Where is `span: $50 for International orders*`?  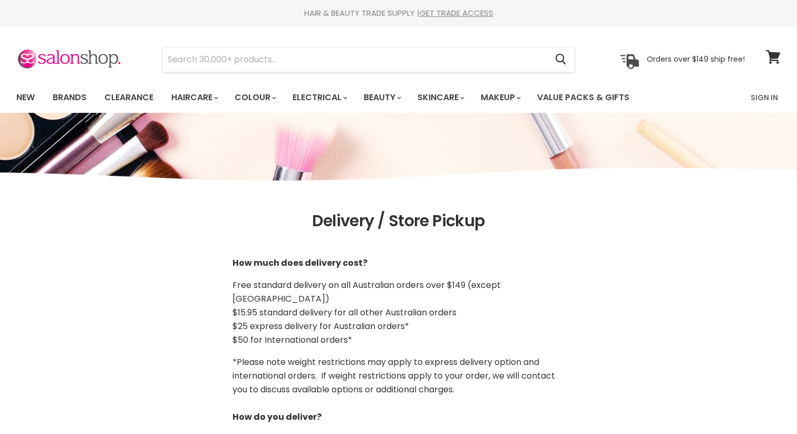 span: $50 for International orders* is located at coordinates (292, 340).